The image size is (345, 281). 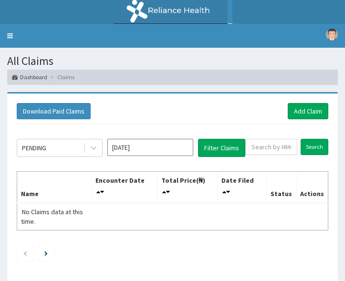 I want to click on li: Claims, so click(x=61, y=77).